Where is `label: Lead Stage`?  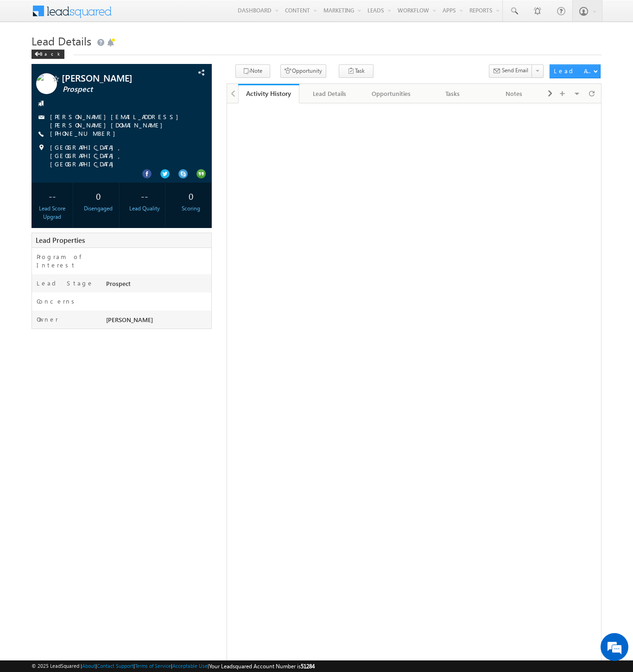
label: Lead Stage is located at coordinates (65, 283).